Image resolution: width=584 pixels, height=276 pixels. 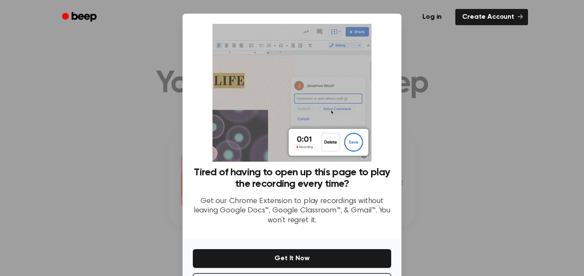 What do you see at coordinates (292, 179) in the screenshot?
I see `h3: Tired of having to open up this page to play the recording every time?` at bounding box center [292, 179].